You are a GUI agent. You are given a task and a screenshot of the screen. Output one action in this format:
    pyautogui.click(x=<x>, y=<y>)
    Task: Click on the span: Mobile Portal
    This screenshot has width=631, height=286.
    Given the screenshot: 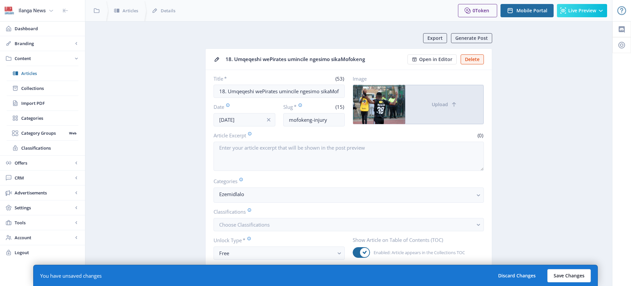 What is the action you would take?
    pyautogui.click(x=532, y=11)
    